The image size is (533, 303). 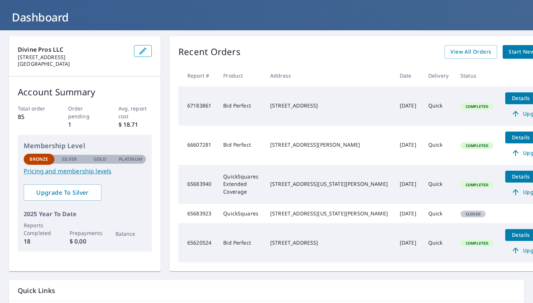 I want to click on p: Recent Orders, so click(x=209, y=52).